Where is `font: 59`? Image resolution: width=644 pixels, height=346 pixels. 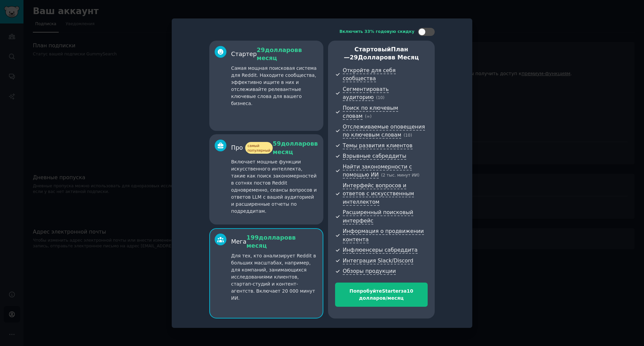
font: 59 is located at coordinates (277, 144).